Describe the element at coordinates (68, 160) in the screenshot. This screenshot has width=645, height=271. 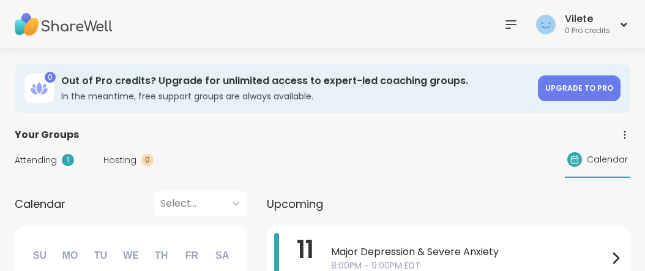
I see `div: 1` at that location.